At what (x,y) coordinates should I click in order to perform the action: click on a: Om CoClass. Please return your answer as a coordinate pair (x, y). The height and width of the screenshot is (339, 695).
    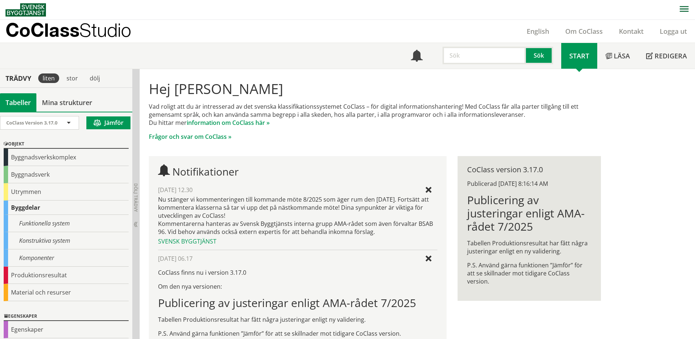
    Looking at the image, I should click on (584, 31).